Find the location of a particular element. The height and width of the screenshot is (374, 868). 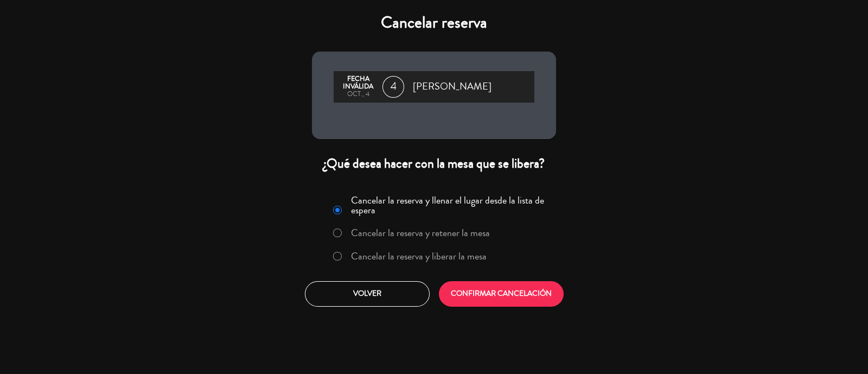

div: Fecha inválida is located at coordinates (358, 83).